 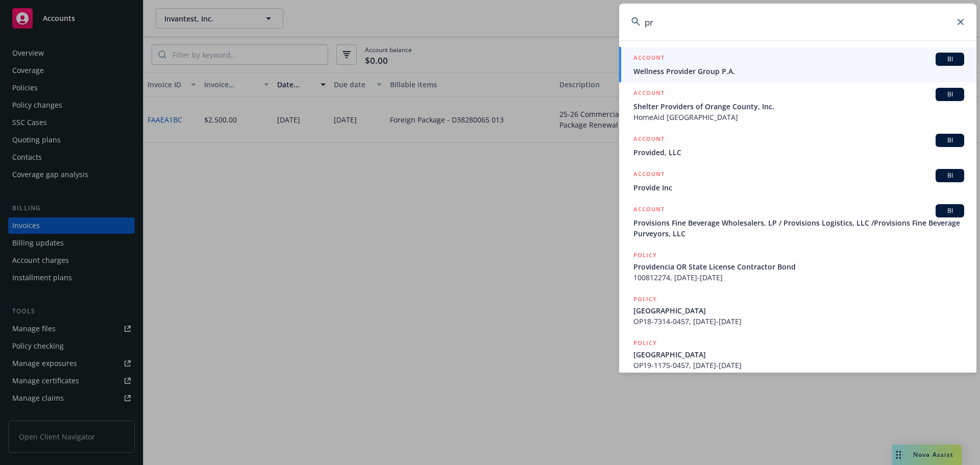 I want to click on span: Provided, LLC, so click(x=799, y=152).